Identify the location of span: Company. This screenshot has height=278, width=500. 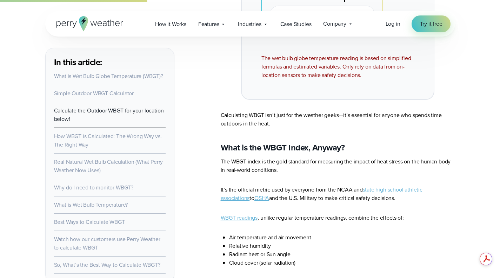
(335, 24).